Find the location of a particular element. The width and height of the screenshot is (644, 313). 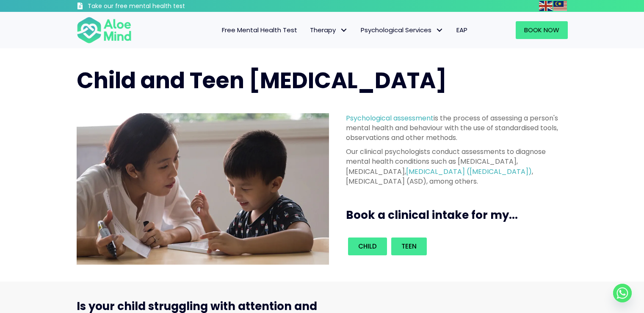

div: Book an intake for my... is located at coordinates (455, 247).